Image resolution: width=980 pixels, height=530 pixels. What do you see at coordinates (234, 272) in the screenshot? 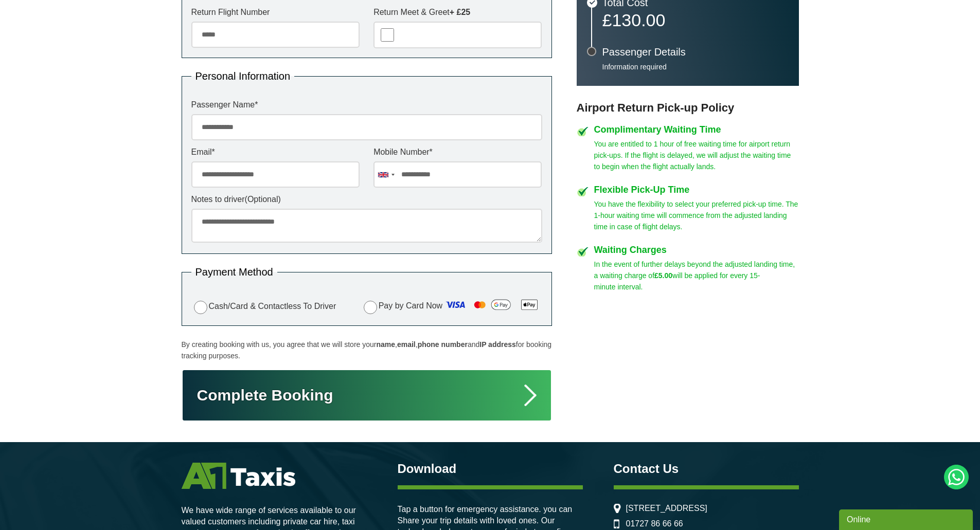
I see `legend: Payment Method` at bounding box center [234, 272].